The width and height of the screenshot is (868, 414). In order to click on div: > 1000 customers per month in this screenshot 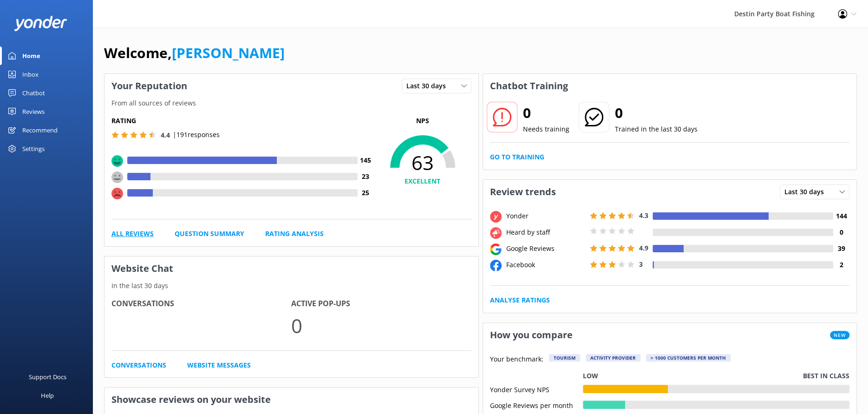, I will do `click(688, 358)`.